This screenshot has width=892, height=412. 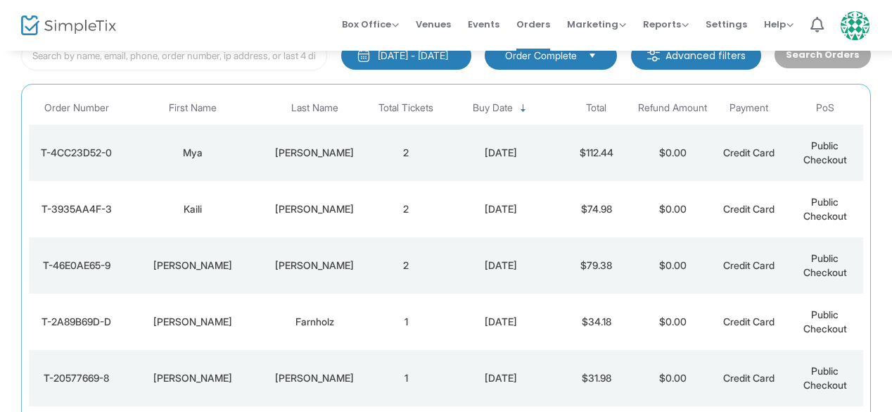 I want to click on td: $79.38, so click(x=597, y=265).